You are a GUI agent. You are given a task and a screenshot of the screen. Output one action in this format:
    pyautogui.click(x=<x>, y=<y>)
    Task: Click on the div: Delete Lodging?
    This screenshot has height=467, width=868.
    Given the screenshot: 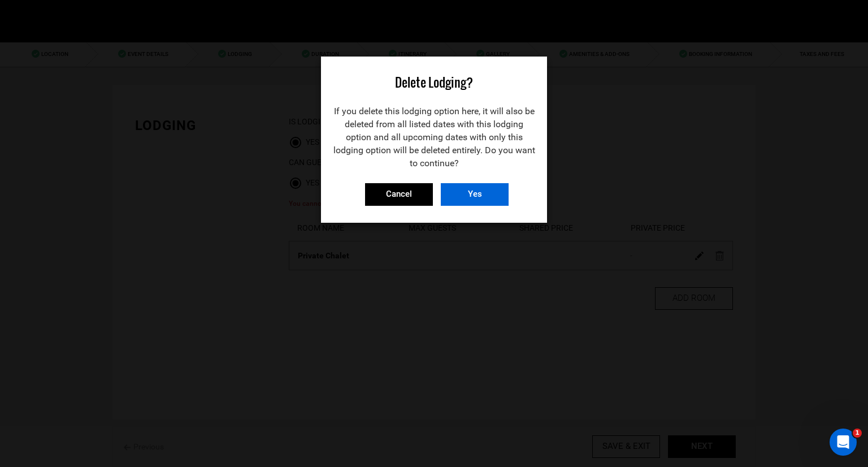 What is the action you would take?
    pyautogui.click(x=434, y=82)
    